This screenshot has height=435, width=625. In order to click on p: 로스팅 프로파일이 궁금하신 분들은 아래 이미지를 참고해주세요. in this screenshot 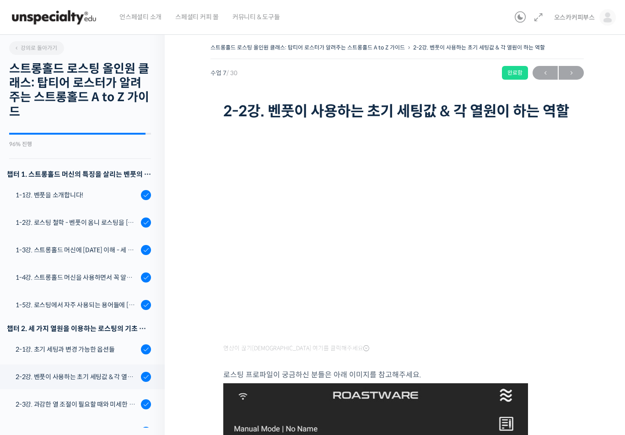, I will do `click(397, 374)`.